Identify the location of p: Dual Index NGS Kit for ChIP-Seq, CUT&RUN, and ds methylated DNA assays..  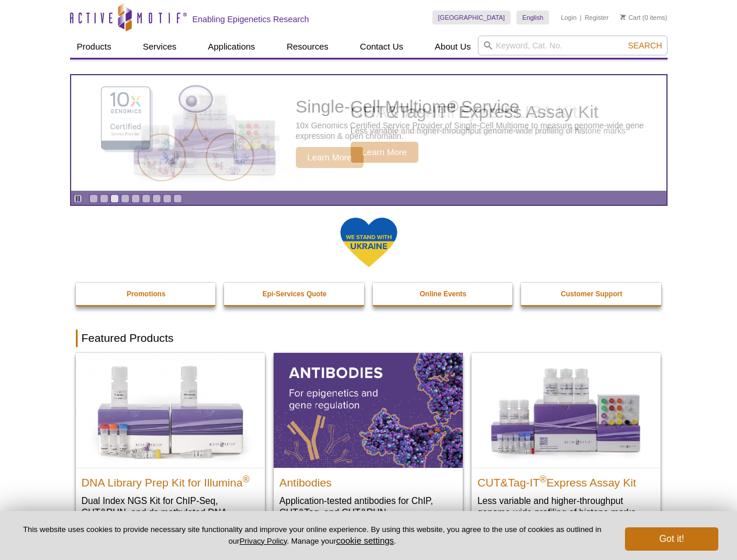
(171, 512).